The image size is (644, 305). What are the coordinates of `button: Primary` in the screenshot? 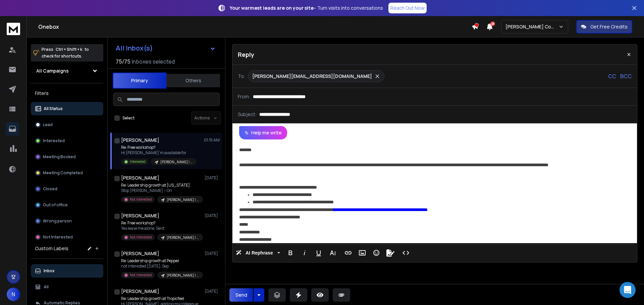 It's located at (140, 81).